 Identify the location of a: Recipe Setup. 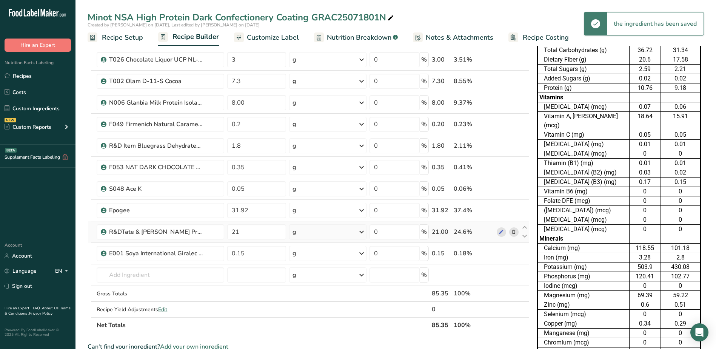
(115, 37).